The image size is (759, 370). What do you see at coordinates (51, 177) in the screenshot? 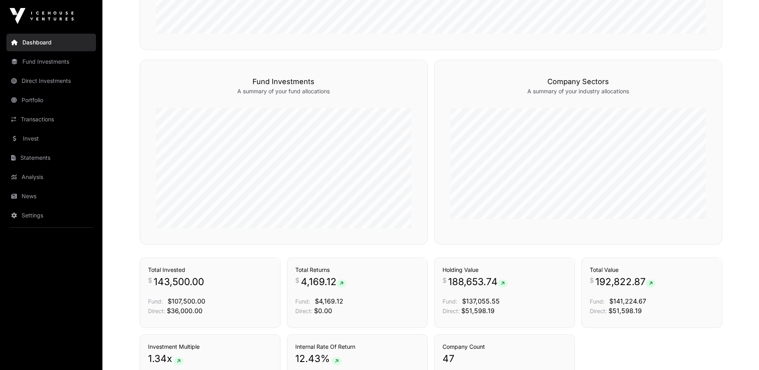
I see `a: Analysis` at bounding box center [51, 177].